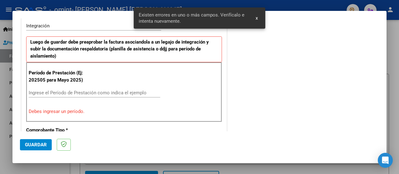  I want to click on p: Debes ingresar un período., so click(124, 112).